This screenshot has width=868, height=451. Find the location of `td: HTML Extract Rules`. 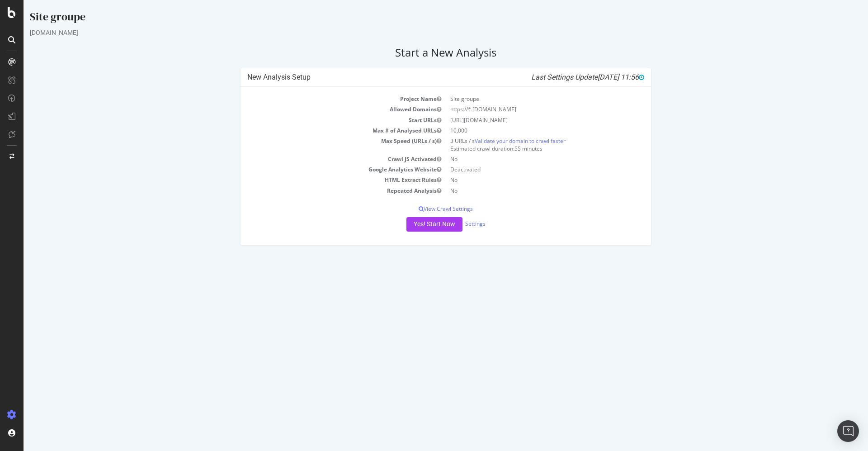

td: HTML Extract Rules is located at coordinates (323, 180).